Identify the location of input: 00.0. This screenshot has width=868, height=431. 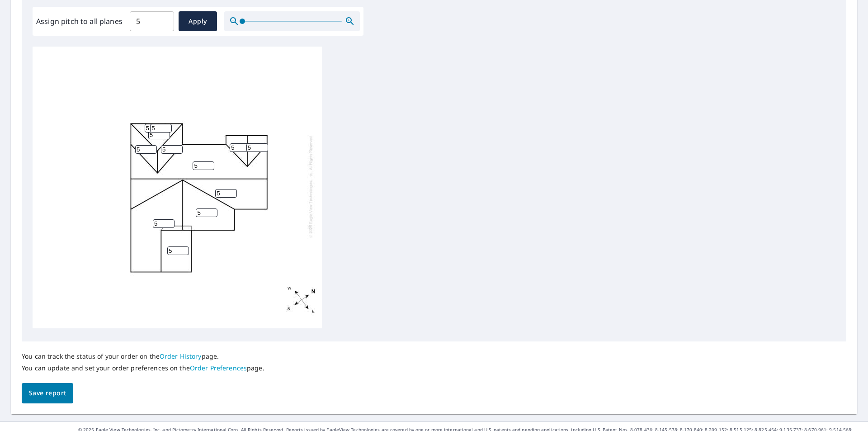
(152, 21).